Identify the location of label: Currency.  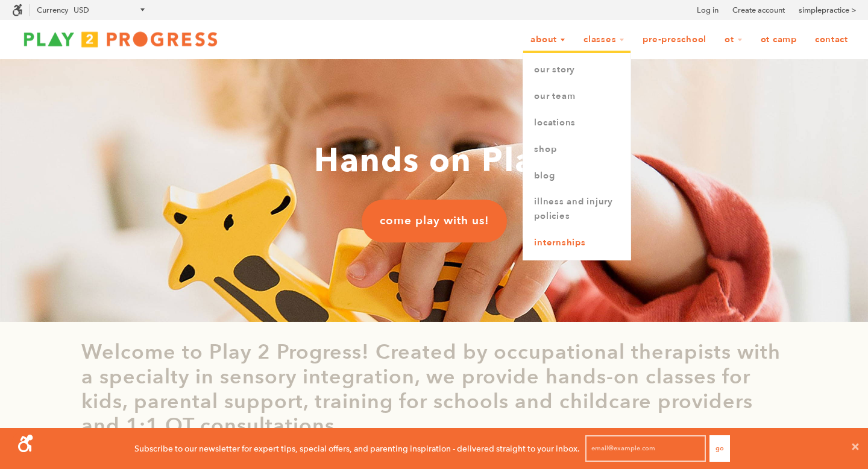
(52, 9).